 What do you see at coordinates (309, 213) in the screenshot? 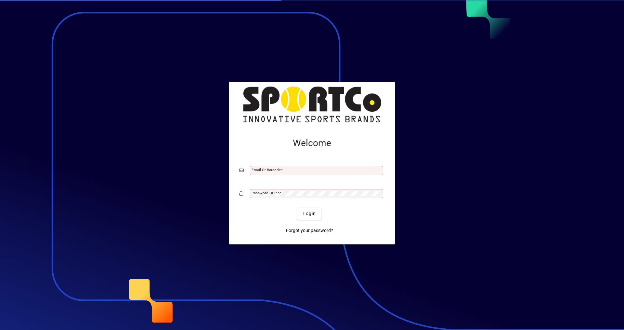
I see `span: Login` at bounding box center [309, 213].